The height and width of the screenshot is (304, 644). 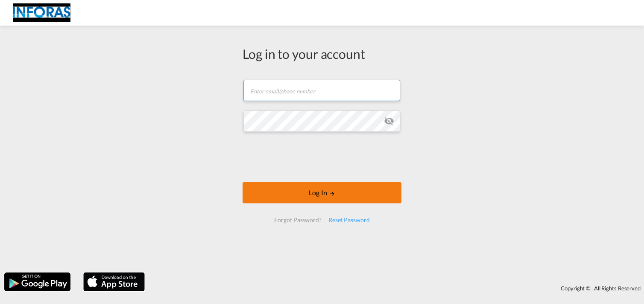 I want to click on img: google.png, so click(x=37, y=282).